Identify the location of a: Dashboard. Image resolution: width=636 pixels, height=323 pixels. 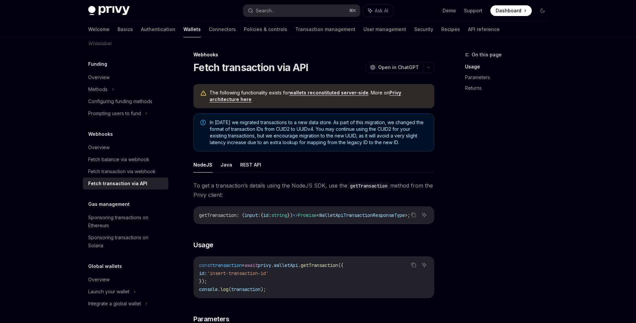
(511, 11).